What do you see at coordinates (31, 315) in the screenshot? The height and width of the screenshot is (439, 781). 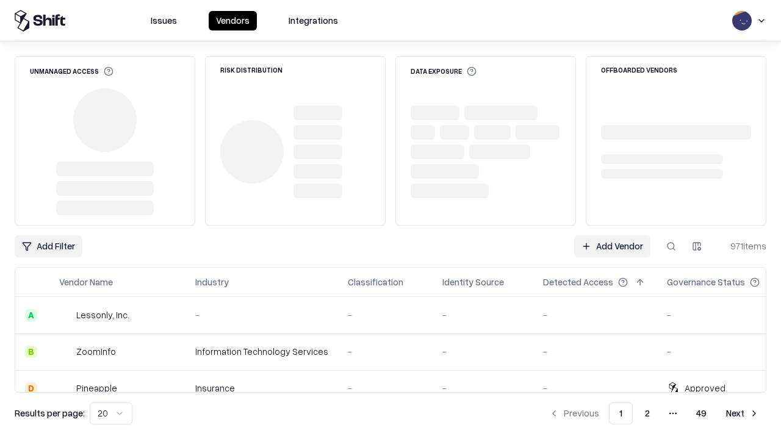 I see `div: A` at bounding box center [31, 315].